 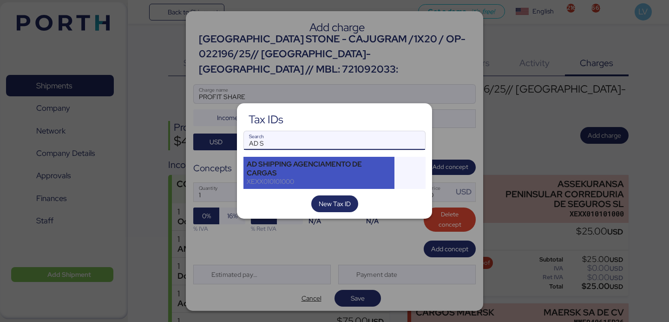 What do you see at coordinates (335, 204) in the screenshot?
I see `button: New Tax ID` at bounding box center [335, 204].